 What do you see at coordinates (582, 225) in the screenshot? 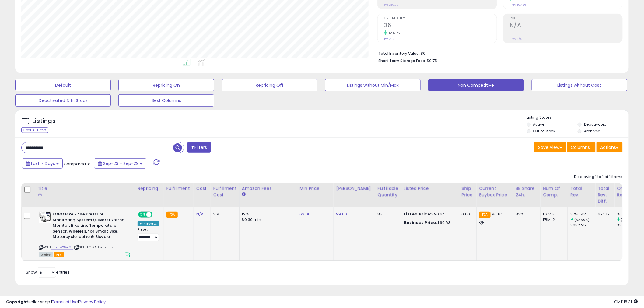
I see `div: 2082.25` at bounding box center [582, 225].